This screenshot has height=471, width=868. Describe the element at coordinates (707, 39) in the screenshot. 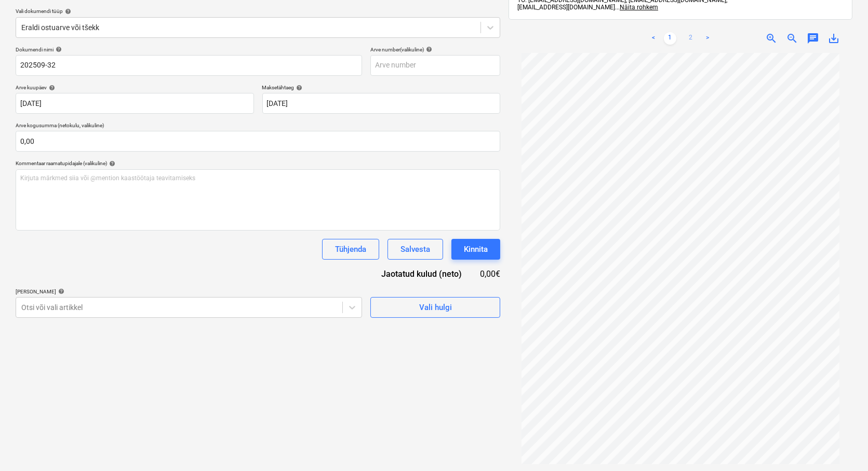

I see `a: Next page` at that location.